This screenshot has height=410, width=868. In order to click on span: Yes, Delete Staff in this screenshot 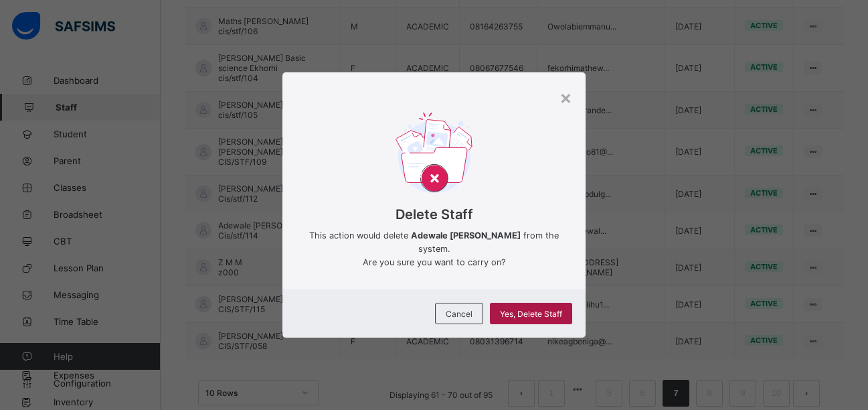, I will do `click(530, 313)`.